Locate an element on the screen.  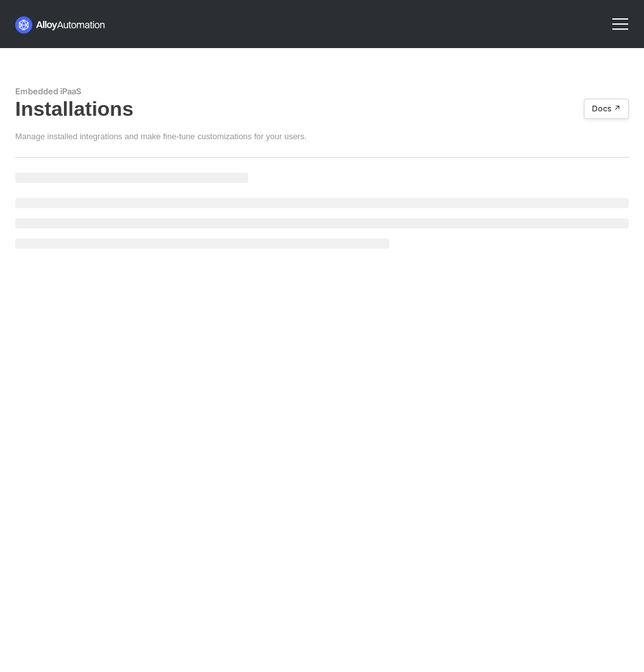
div: Manage installed integrations and make fine-tune customizations for your users. is located at coordinates (160, 136).